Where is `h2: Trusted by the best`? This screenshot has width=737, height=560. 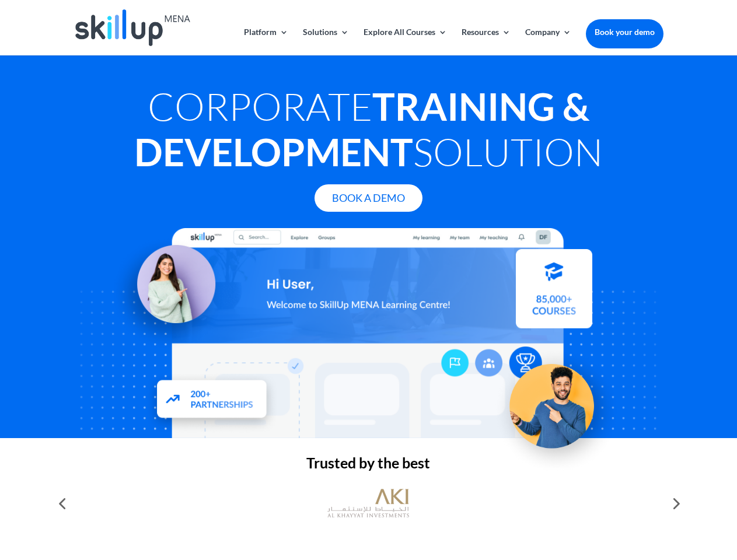 h2: Trusted by the best is located at coordinates (368, 465).